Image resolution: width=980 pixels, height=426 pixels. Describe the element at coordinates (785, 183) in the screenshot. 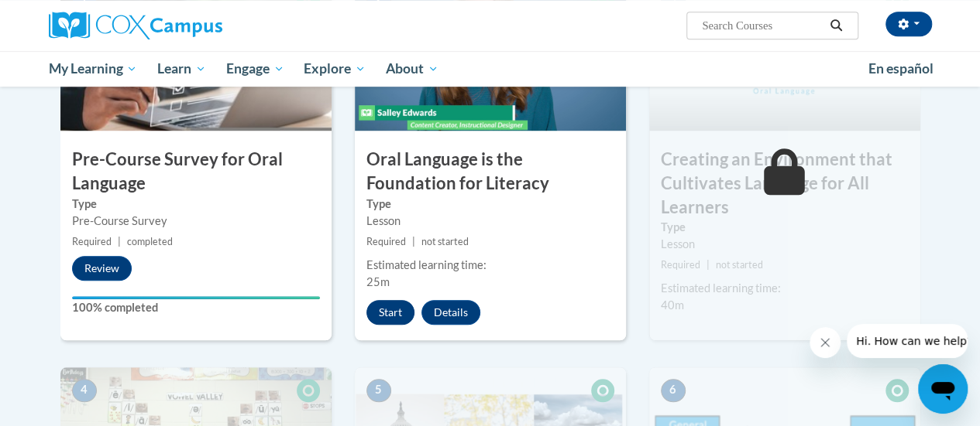

I see `h3: Creating an Environment that Cultivates Language for All Learners` at that location.